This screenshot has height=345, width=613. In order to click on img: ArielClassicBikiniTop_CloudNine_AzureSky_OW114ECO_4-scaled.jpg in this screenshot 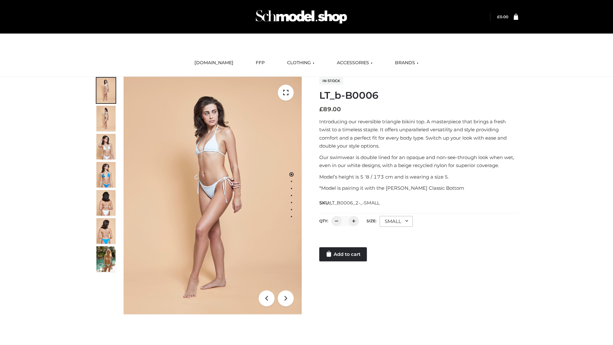, I will do `click(106, 175)`.